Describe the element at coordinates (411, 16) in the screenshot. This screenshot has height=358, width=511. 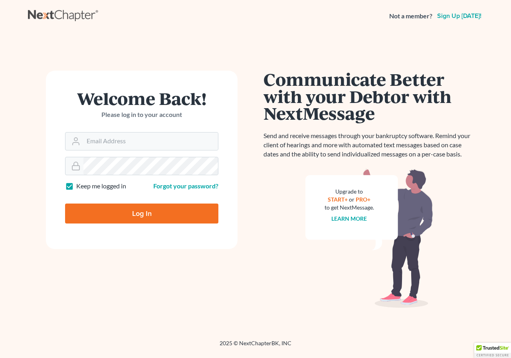
I see `strong: Not a member?` at that location.